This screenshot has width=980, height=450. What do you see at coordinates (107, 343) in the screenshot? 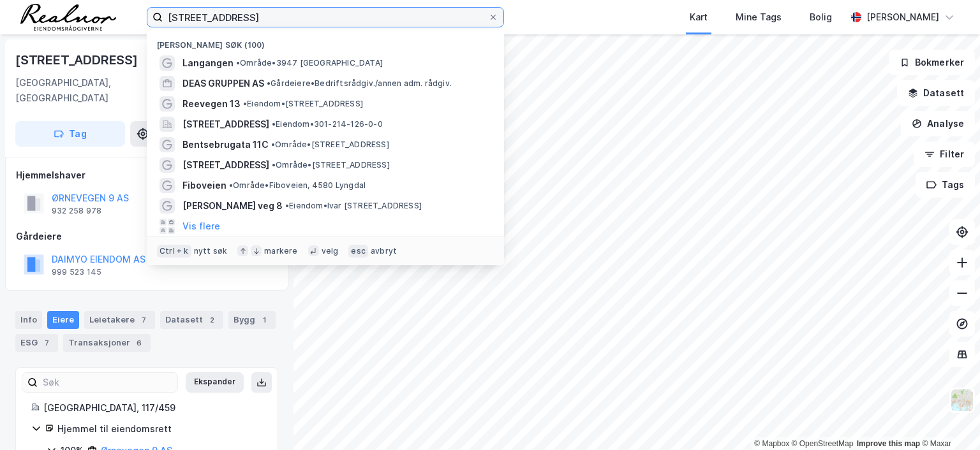
I see `div: Transaksjoner` at bounding box center [107, 343].